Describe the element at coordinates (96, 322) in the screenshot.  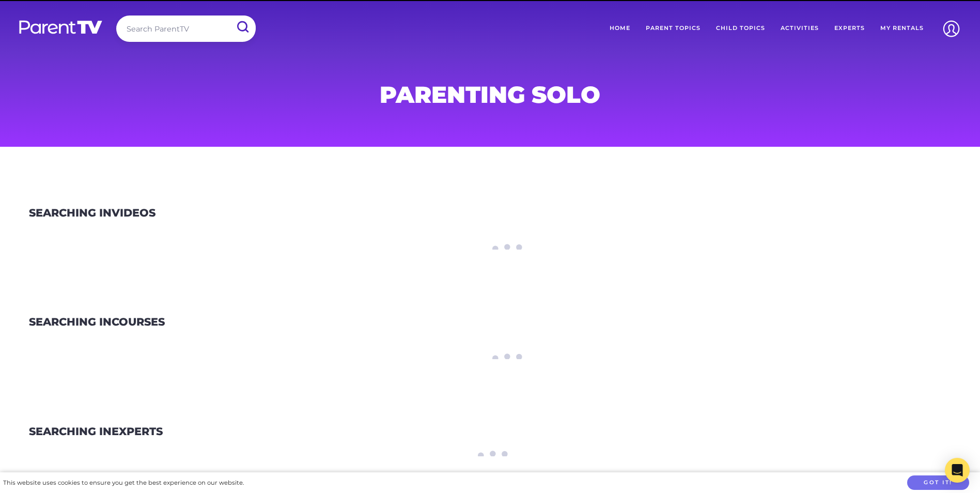
I see `h3: Courses` at that location.